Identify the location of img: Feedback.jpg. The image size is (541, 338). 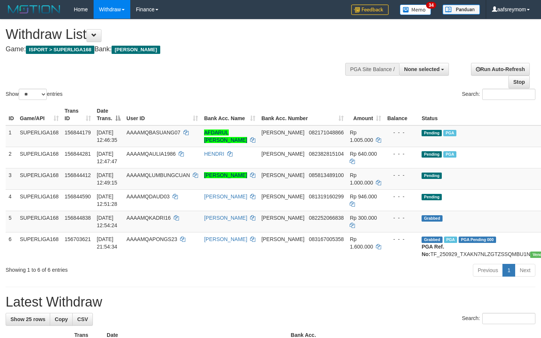
(370, 10).